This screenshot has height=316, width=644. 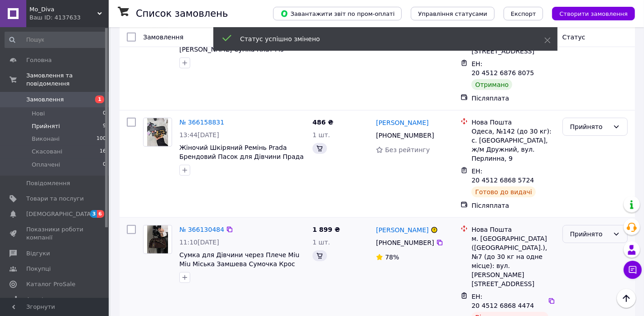 I want to click on span: Створити замовлення, so click(x=593, y=14).